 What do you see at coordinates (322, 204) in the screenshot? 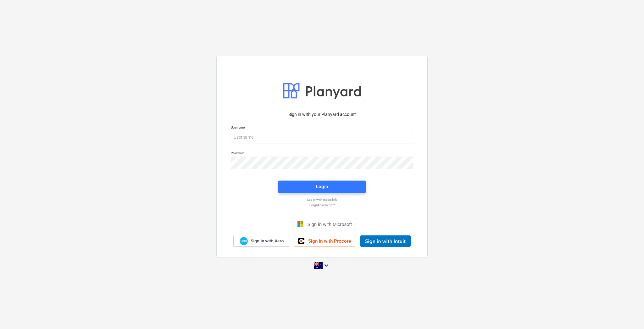
I see `p: Forgot password?` at bounding box center [322, 204].